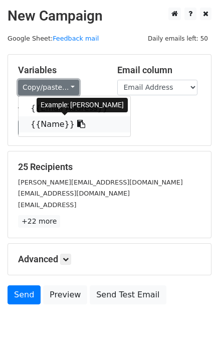 Image resolution: width=219 pixels, height=338 pixels. Describe the element at coordinates (109, 16) in the screenshot. I see `h2: New Campaign` at that location.